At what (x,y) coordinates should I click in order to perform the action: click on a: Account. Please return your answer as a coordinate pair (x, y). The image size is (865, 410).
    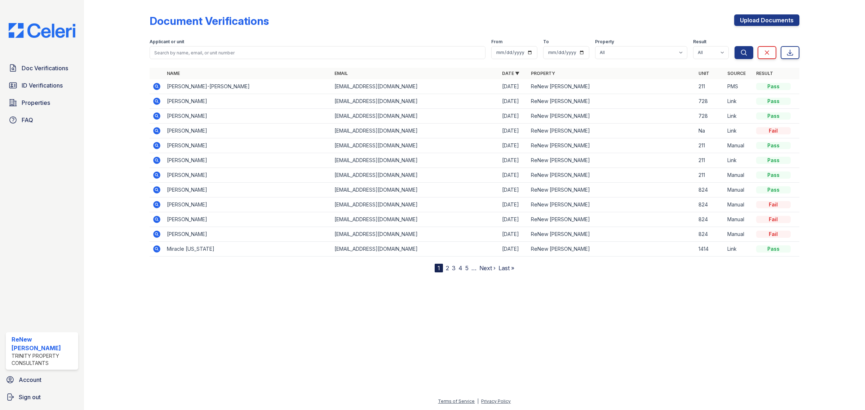
    Looking at the image, I should click on (42, 380).